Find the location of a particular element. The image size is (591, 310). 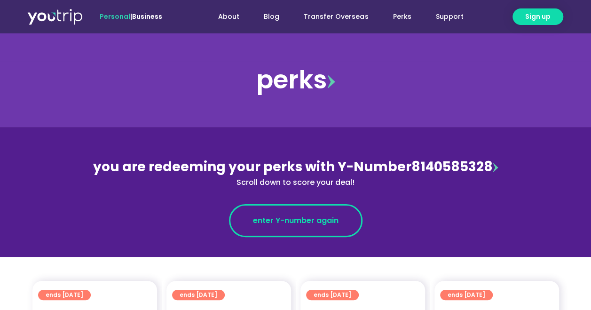

a: Sign up is located at coordinates (538, 16).